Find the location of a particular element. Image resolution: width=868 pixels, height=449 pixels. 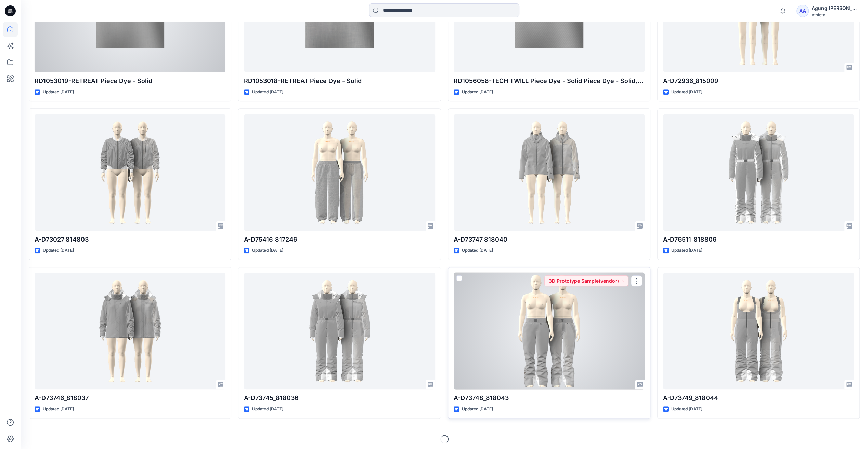

p: A-D72936_815009 is located at coordinates (759, 81).